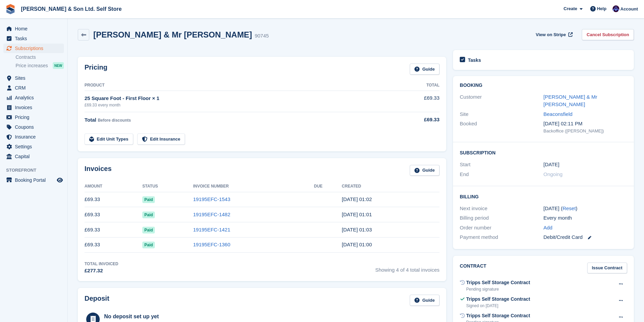 This screenshot has width=644, height=322. I want to click on th: Product, so click(238, 86).